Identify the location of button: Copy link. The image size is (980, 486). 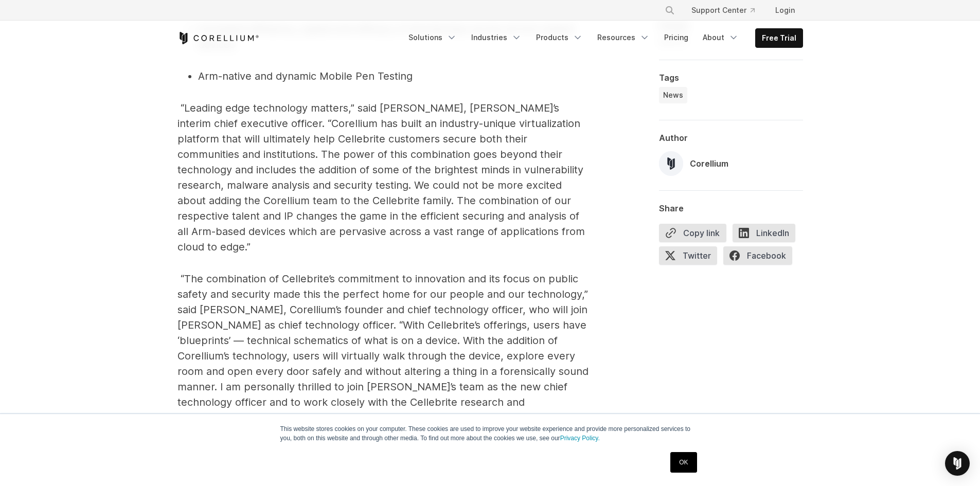
(693, 233).